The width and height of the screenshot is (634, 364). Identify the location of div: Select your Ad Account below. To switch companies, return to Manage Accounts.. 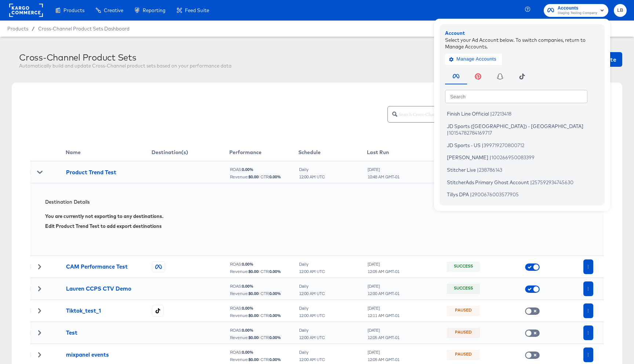
(522, 43).